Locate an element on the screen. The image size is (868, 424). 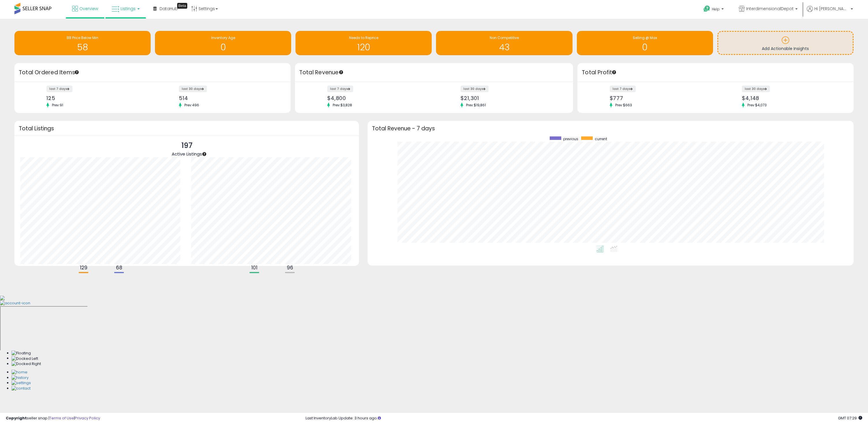
span: Inventory Age is located at coordinates (223, 38).